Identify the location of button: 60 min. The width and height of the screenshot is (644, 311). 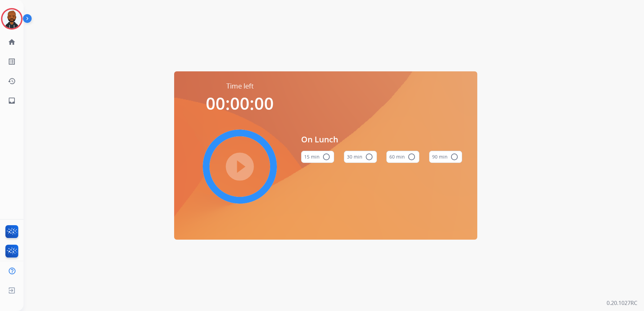
(403, 157).